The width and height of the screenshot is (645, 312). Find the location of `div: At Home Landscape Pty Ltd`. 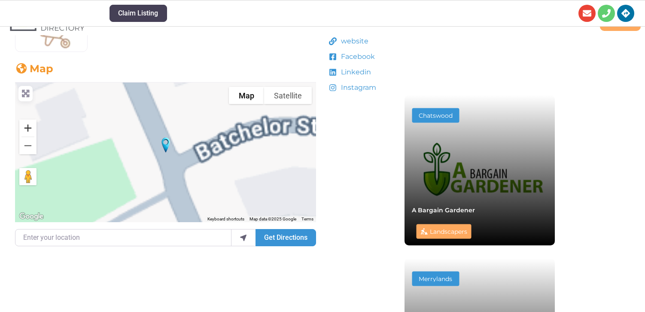

div: At Home Landscape Pty Ltd is located at coordinates (166, 145).